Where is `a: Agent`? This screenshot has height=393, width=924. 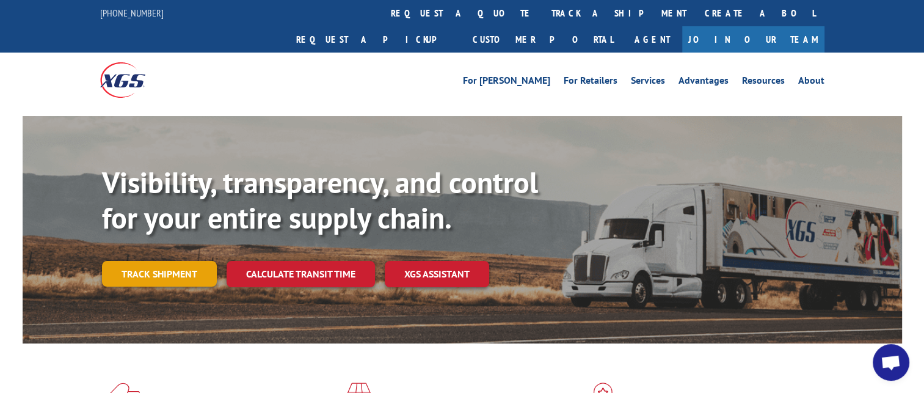 a: Agent is located at coordinates (652, 39).